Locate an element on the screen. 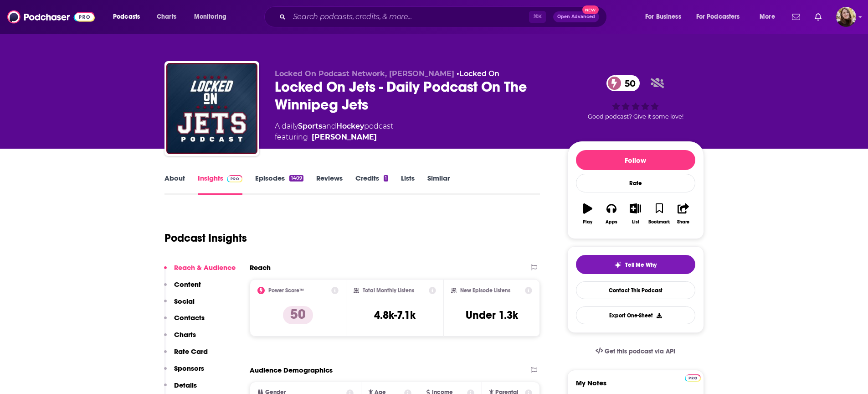  button: List is located at coordinates (635, 214).